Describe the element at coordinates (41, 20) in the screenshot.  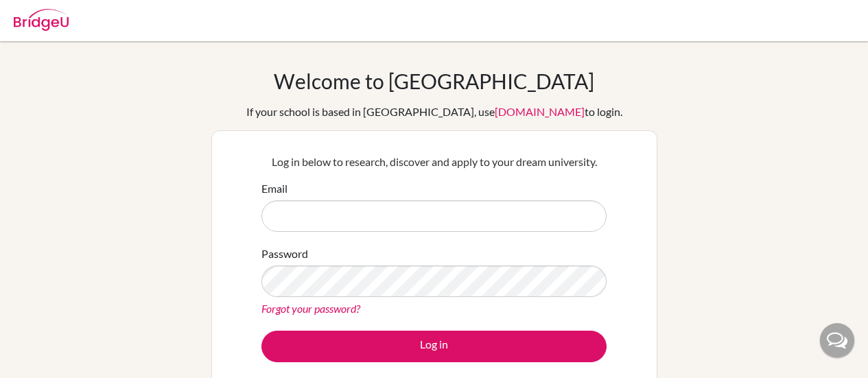
I see `img: Bridge-U` at that location.